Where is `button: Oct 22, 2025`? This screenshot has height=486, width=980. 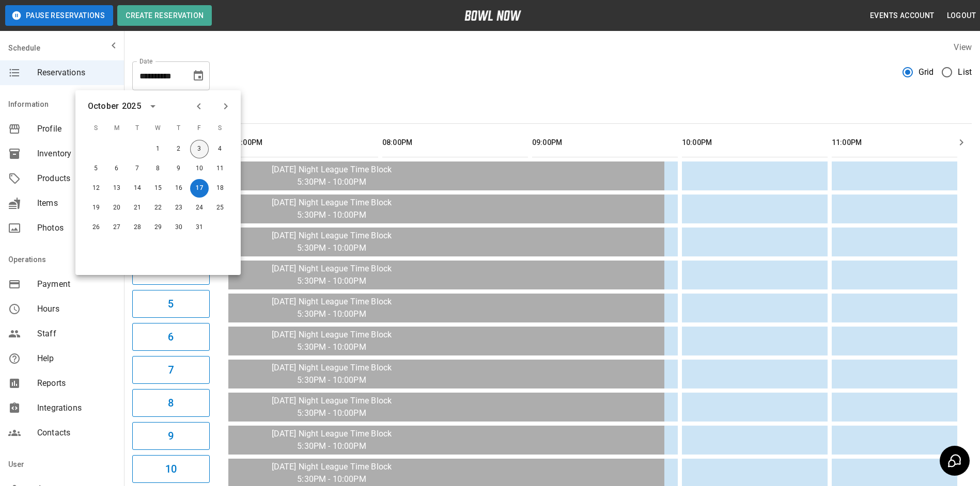
button: Oct 22, 2025 is located at coordinates (158, 208).